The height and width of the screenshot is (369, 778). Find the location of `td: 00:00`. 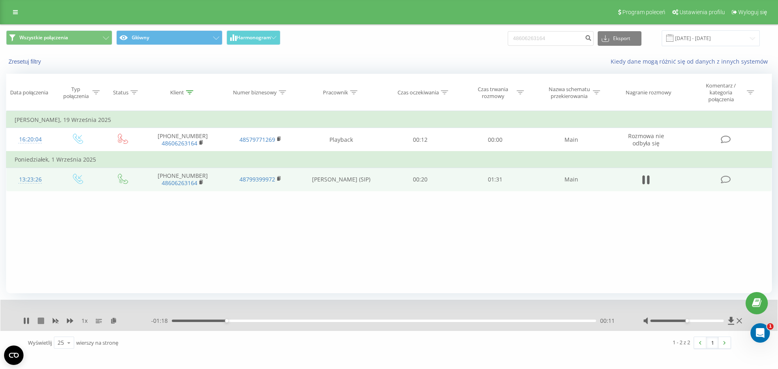

td: 00:00 is located at coordinates (495, 140).